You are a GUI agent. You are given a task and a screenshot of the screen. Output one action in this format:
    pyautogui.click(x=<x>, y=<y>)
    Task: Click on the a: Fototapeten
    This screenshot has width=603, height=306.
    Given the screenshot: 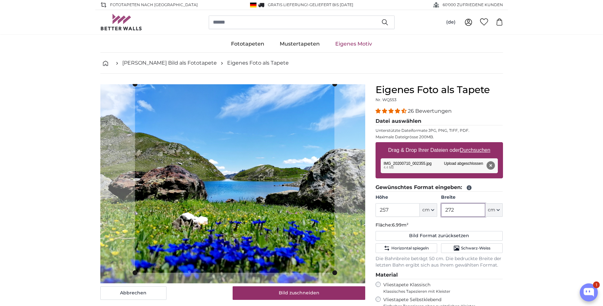 What is the action you would take?
    pyautogui.click(x=248, y=44)
    